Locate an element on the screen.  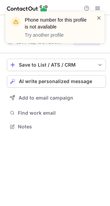
button: AI write personalized message is located at coordinates (56, 81).